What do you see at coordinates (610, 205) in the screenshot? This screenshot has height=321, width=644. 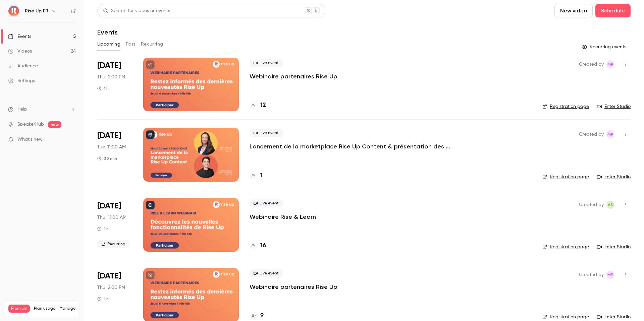 I see `span: AS` at bounding box center [610, 205].